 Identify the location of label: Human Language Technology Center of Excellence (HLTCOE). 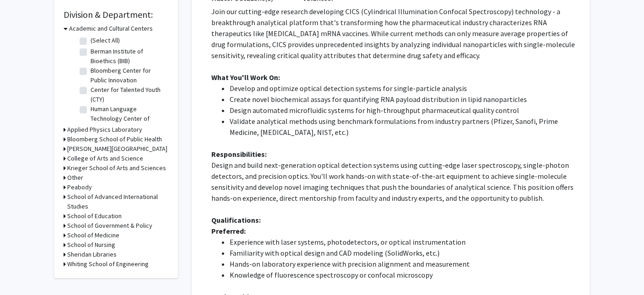
(128, 119).